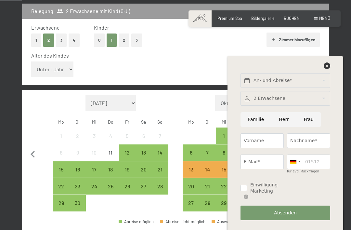  Describe the element at coordinates (191, 186) in the screenshot. I see `div: Mon Oct 20 2025` at that location.